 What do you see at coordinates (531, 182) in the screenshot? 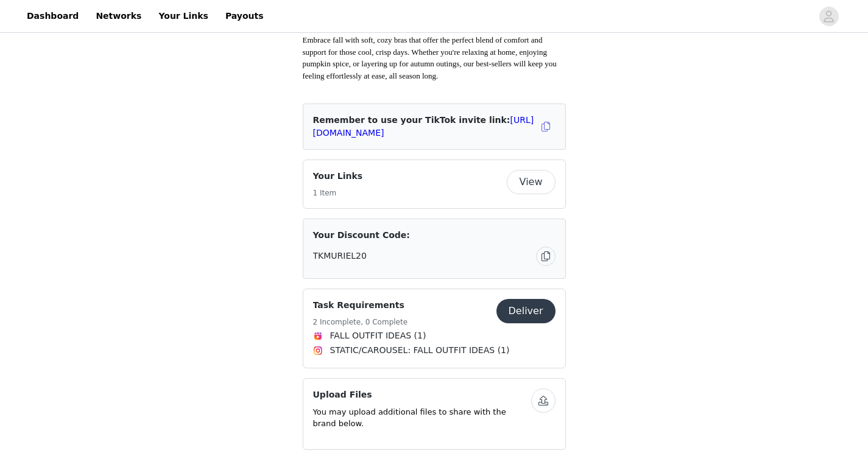
I see `button: View` at bounding box center [531, 182].